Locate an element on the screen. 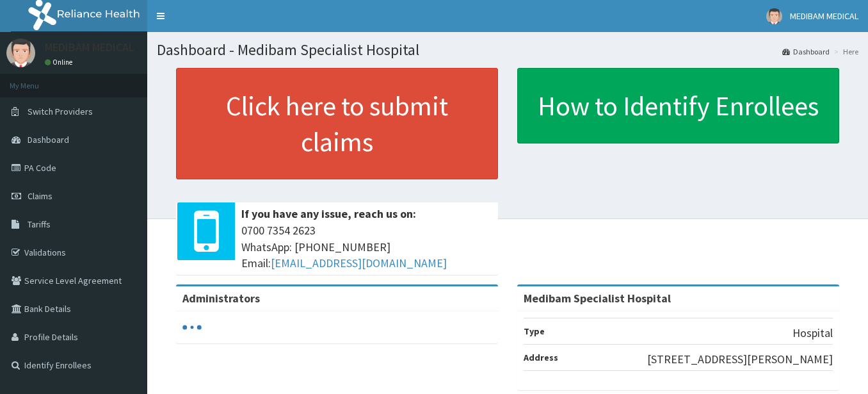 The image size is (868, 394). span: Switch Providers is located at coordinates (60, 111).